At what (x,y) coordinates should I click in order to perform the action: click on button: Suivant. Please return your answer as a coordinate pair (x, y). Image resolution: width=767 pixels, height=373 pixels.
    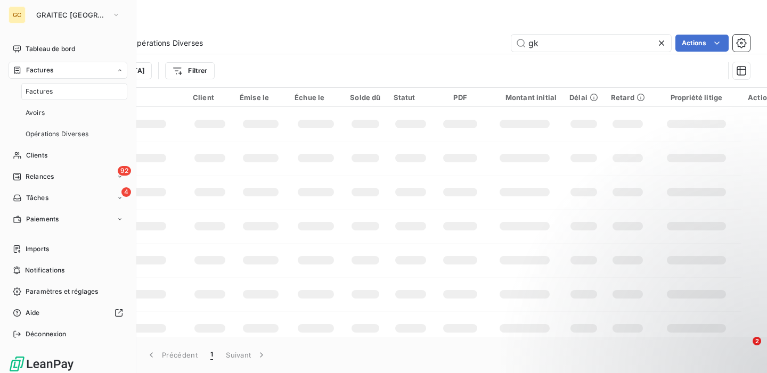
    Looking at the image, I should click on (246, 355).